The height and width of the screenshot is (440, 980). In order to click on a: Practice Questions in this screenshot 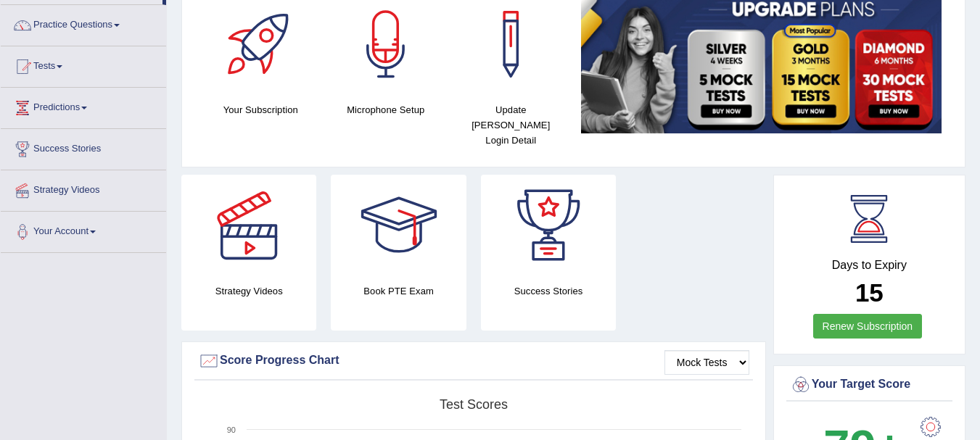, I will do `click(83, 23)`.